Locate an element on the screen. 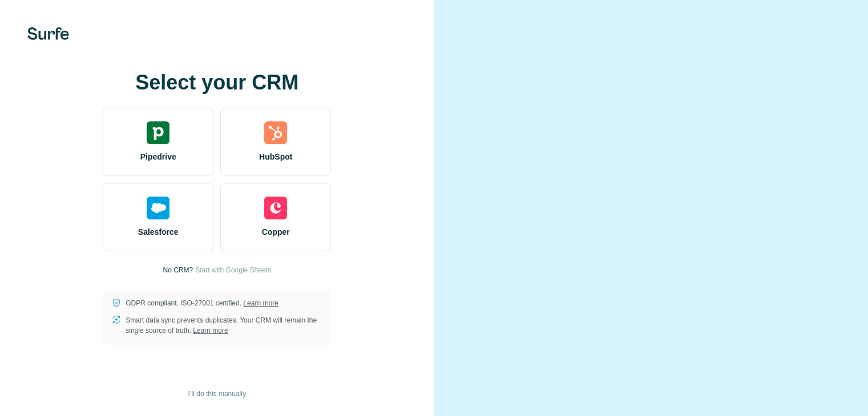  img: Surfe's logo is located at coordinates (48, 33).